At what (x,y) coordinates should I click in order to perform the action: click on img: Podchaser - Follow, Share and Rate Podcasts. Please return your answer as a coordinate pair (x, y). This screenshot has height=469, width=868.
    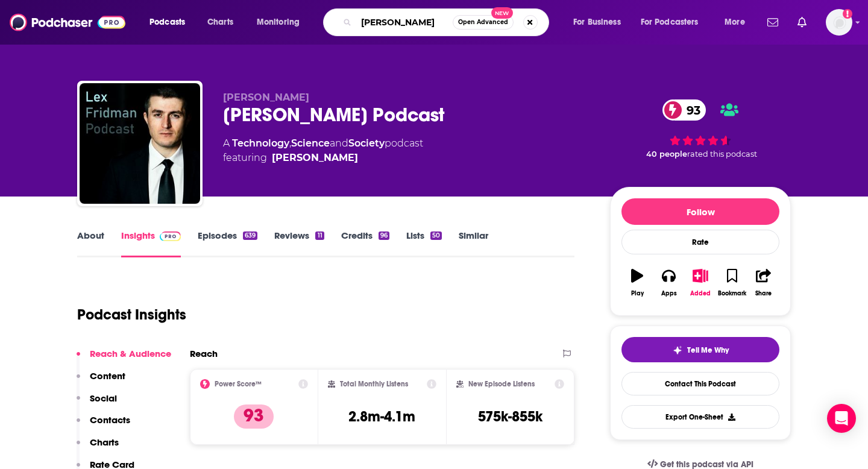
    Looking at the image, I should click on (68, 23).